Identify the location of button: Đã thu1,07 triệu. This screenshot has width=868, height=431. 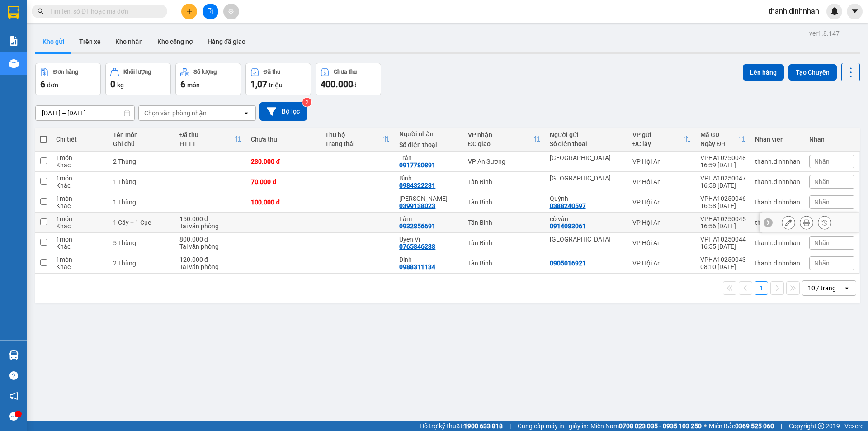
(278, 79).